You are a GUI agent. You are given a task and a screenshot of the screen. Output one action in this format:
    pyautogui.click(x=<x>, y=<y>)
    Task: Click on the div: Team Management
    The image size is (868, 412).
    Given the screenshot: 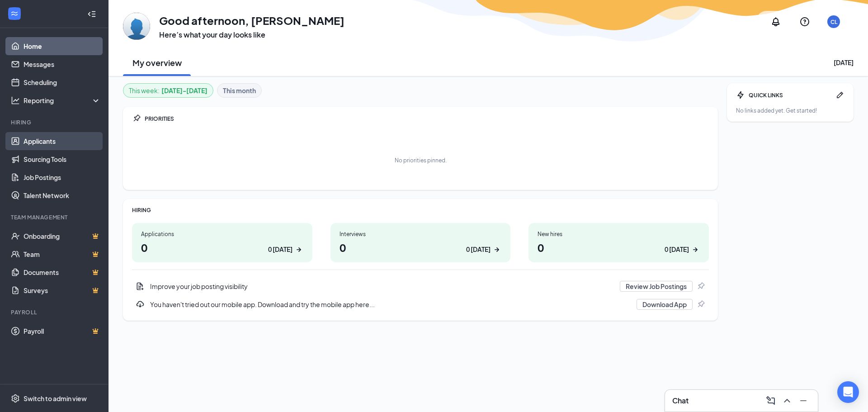 What is the action you would take?
    pyautogui.click(x=55, y=217)
    